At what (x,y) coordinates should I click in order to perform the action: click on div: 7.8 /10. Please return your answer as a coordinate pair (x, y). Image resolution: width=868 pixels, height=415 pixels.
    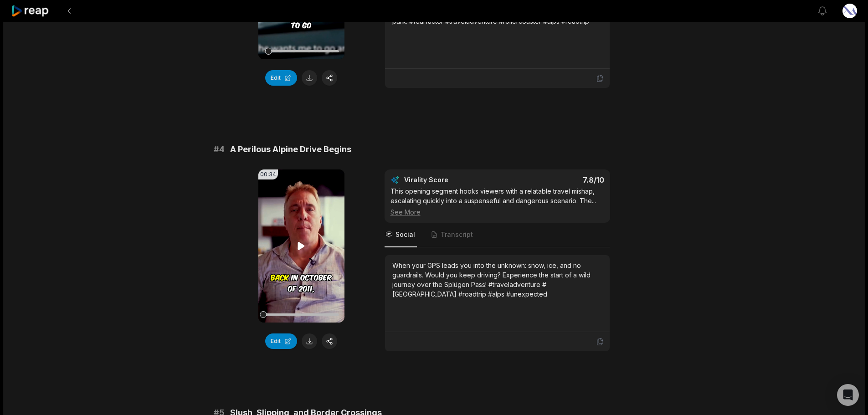
    Looking at the image, I should click on (555, 180).